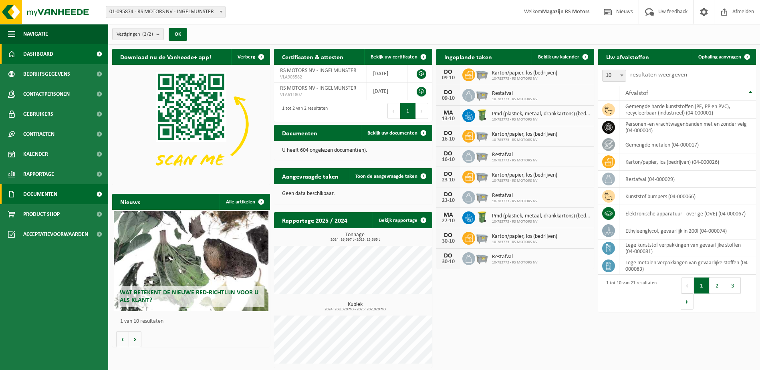 The image size is (760, 370). I want to click on p: 1 van 10 resultaten, so click(193, 322).